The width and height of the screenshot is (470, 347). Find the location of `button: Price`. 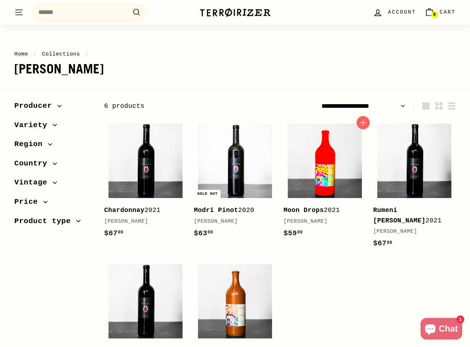

button: Price is located at coordinates (53, 204).